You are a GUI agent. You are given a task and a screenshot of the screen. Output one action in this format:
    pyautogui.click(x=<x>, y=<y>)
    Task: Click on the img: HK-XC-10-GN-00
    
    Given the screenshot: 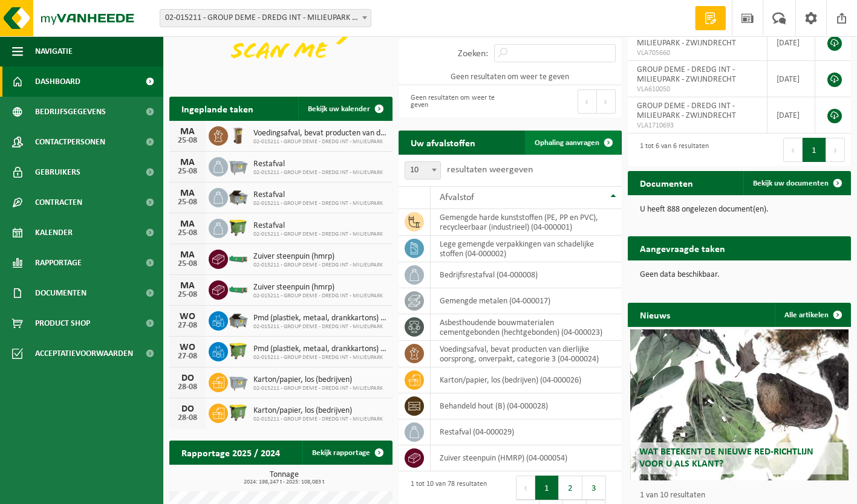 What is the action you would take?
    pyautogui.click(x=238, y=258)
    